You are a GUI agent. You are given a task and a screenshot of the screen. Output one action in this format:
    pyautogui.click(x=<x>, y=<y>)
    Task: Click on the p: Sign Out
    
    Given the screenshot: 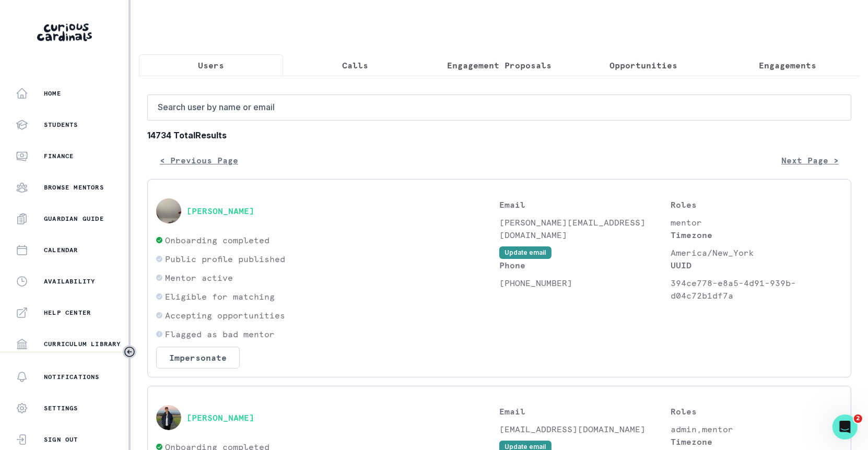 What is the action you would take?
    pyautogui.click(x=61, y=440)
    